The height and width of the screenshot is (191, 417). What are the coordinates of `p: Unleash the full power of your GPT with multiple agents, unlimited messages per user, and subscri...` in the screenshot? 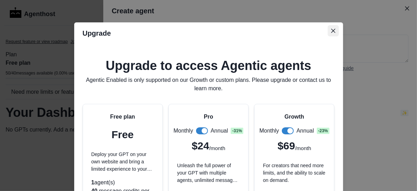 It's located at (208, 173).